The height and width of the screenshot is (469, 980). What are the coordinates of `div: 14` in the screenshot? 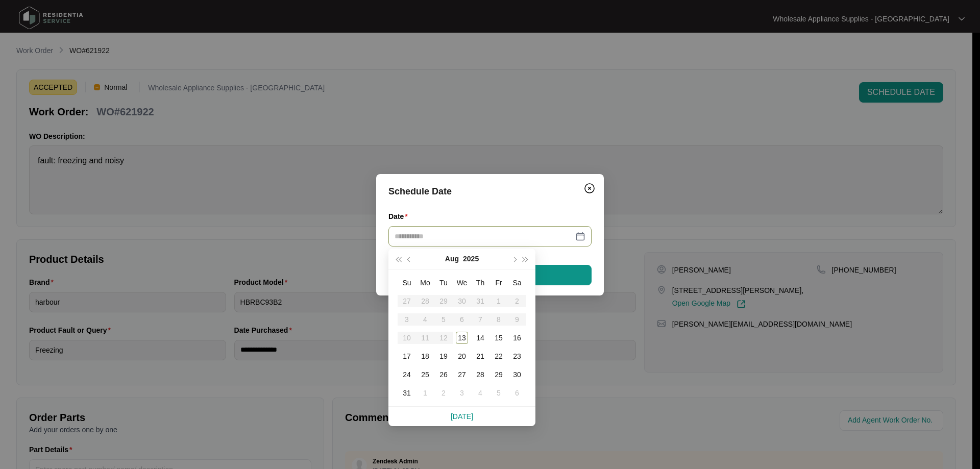 It's located at (480, 338).